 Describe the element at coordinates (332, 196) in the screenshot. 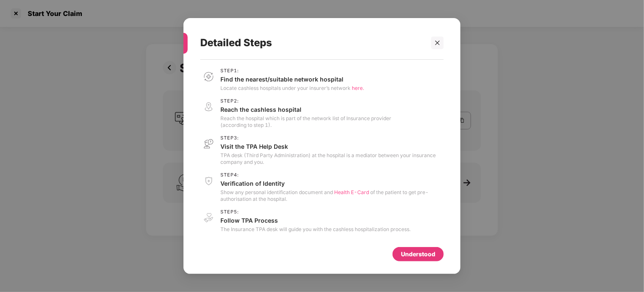

I see `p: Show any personal identification document and of the patient to get pre-authorisation at the hosp...` at that location.